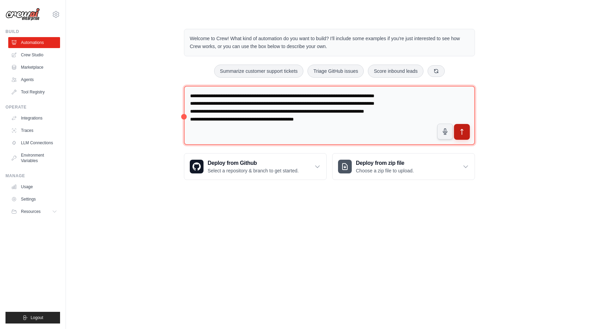  Describe the element at coordinates (34, 80) in the screenshot. I see `a: Agents` at that location.